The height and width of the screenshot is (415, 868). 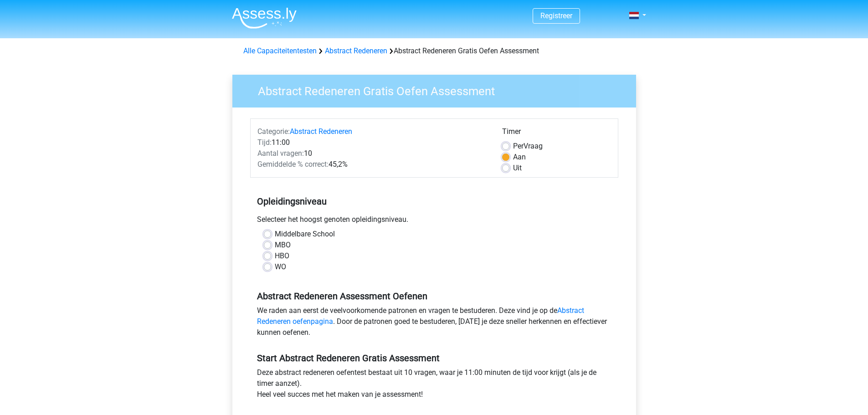 I want to click on a: Registreer, so click(x=556, y=15).